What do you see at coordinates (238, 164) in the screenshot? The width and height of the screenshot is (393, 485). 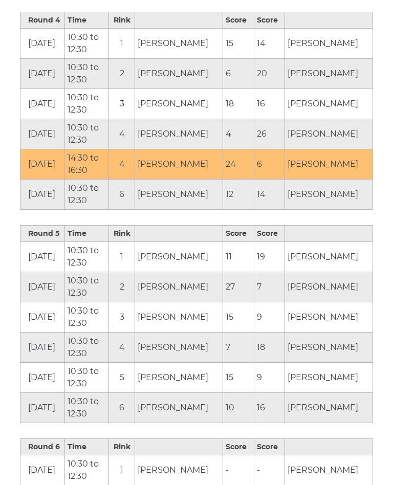 I see `td: 24` at bounding box center [238, 164].